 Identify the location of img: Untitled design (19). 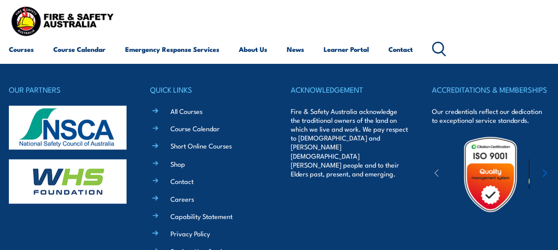
(490, 174).